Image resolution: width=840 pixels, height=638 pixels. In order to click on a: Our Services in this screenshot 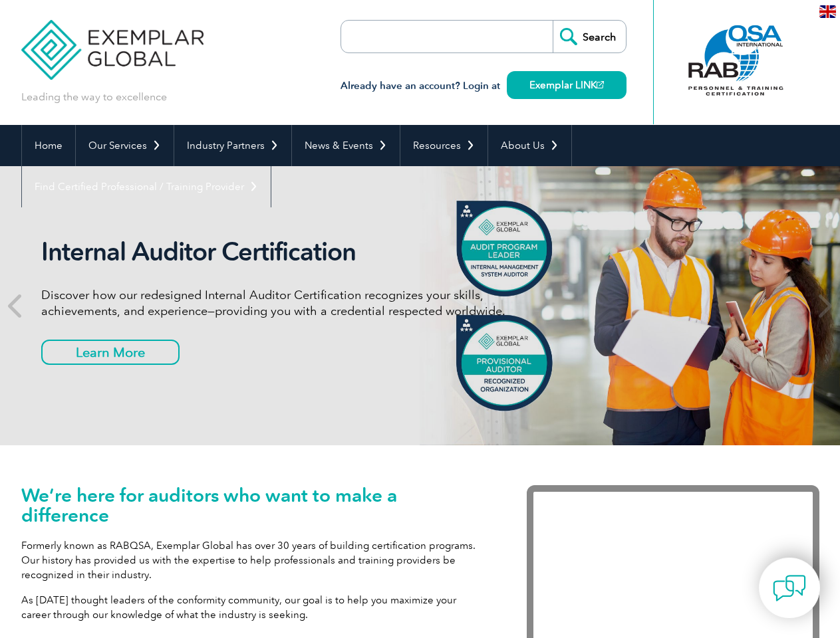, I will do `click(125, 146)`.